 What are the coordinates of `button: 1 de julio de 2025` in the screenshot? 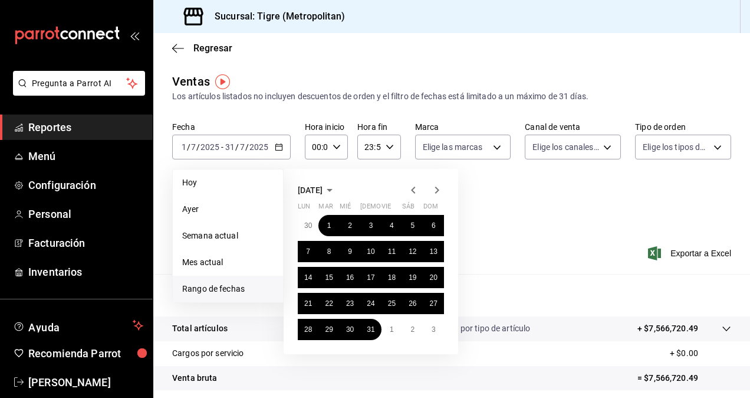 It's located at (329, 225).